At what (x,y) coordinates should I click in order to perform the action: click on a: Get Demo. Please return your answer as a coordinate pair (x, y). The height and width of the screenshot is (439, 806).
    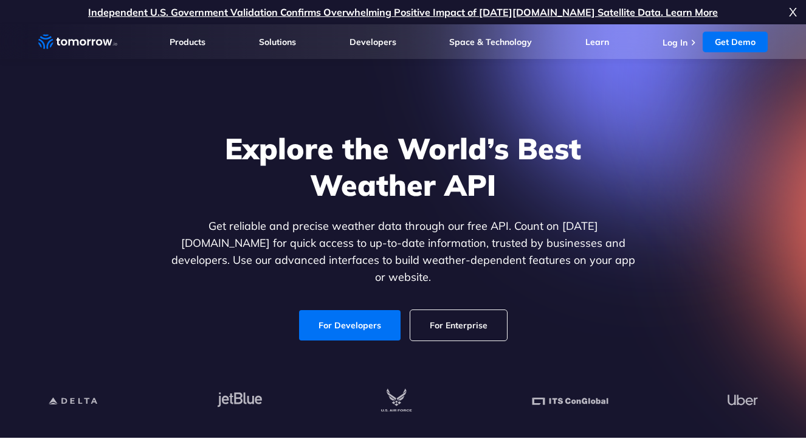
    Looking at the image, I should click on (734, 42).